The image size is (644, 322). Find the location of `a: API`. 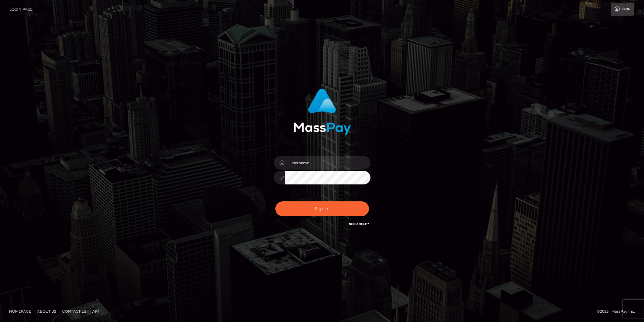

a: API is located at coordinates (95, 311).